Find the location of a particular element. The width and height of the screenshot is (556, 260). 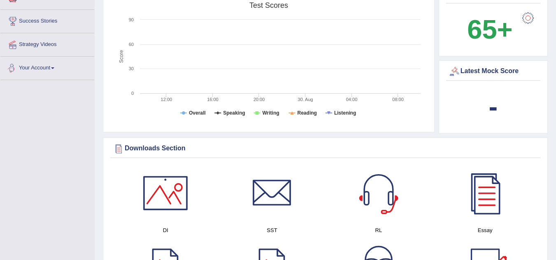

a: Your Account is located at coordinates (47, 67).